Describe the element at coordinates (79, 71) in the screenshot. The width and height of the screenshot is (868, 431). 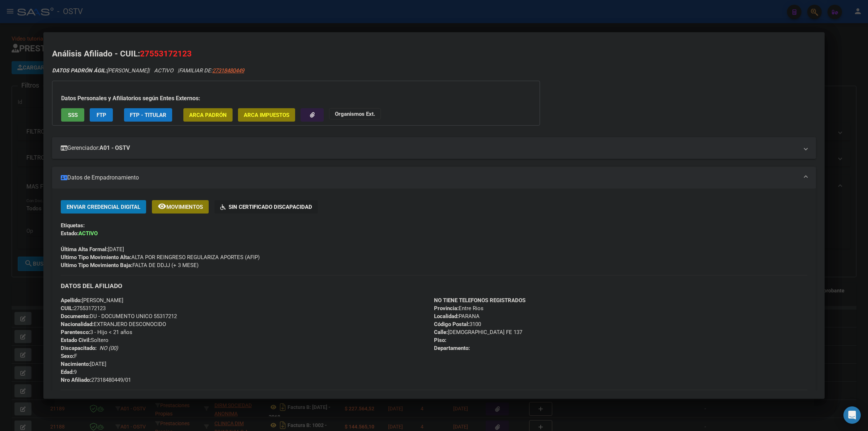
I see `strong: DATOS PADRÓN ÁGIL:` at that location.